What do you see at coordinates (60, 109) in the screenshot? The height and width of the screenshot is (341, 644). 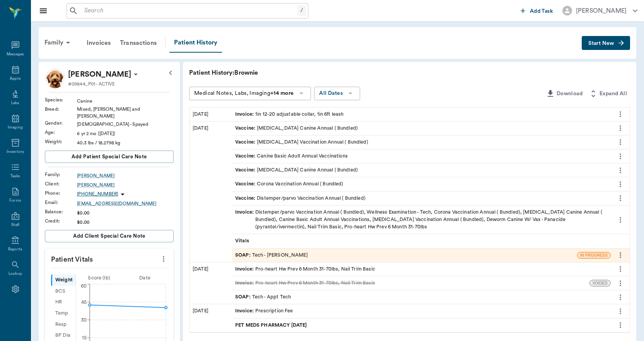 I see `div: Breed :` at bounding box center [60, 109].